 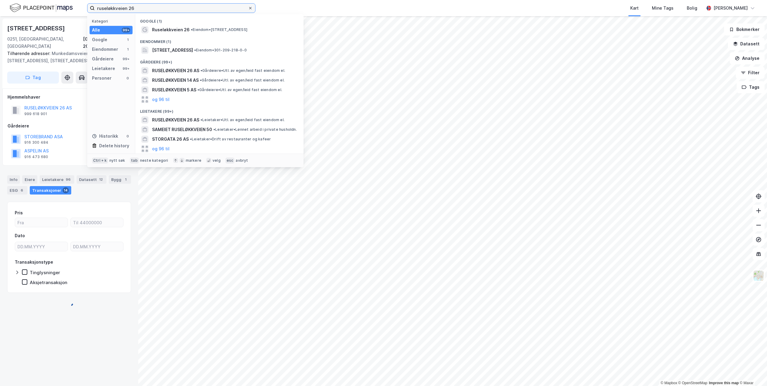 What do you see at coordinates (219, 40) in the screenshot?
I see `div: Eiendommer (1)` at bounding box center [219, 40].